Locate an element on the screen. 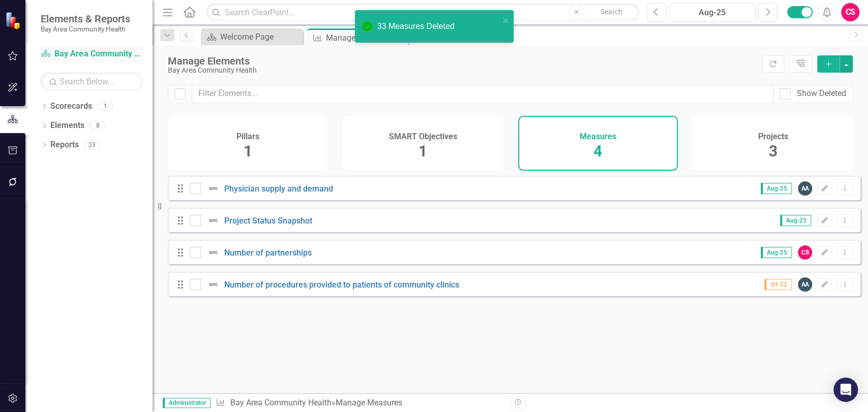 The image size is (868, 412). div: Show Deleted is located at coordinates (822, 93).